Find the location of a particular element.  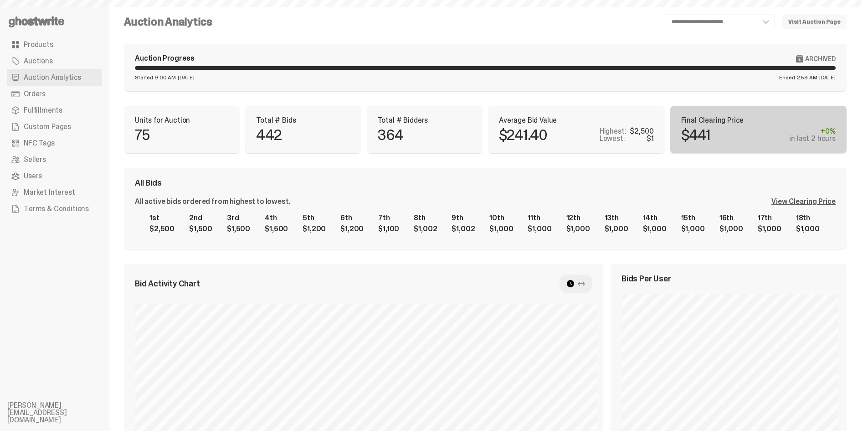

a: Custom Pages is located at coordinates (55, 127).